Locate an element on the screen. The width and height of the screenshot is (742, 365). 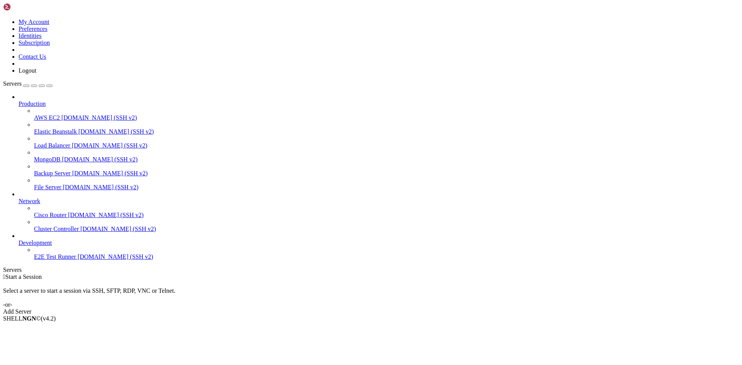
span: Cisco Router is located at coordinates (50, 215).